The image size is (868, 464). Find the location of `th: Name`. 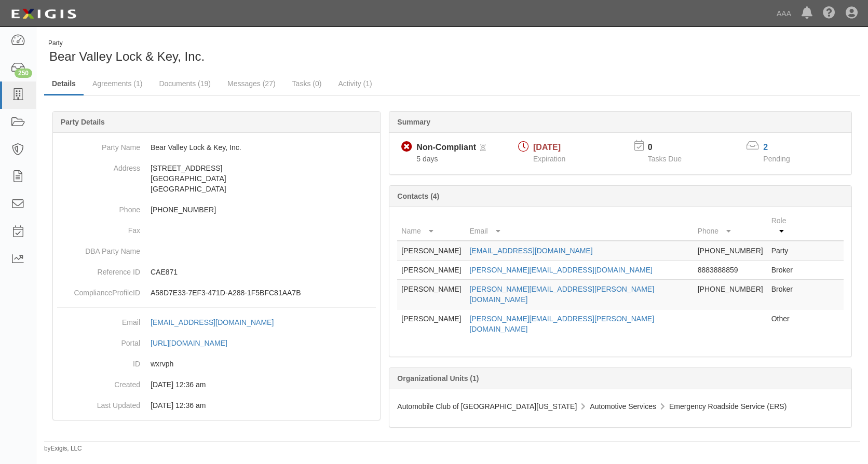

th: Name is located at coordinates (430, 225).